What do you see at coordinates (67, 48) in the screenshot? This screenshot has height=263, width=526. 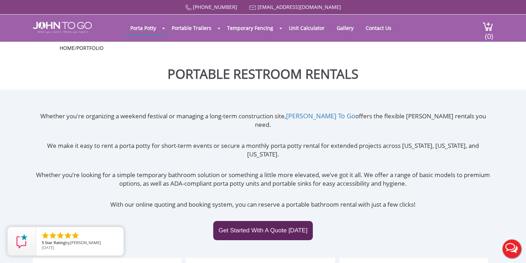 I see `a: Home` at bounding box center [67, 48].